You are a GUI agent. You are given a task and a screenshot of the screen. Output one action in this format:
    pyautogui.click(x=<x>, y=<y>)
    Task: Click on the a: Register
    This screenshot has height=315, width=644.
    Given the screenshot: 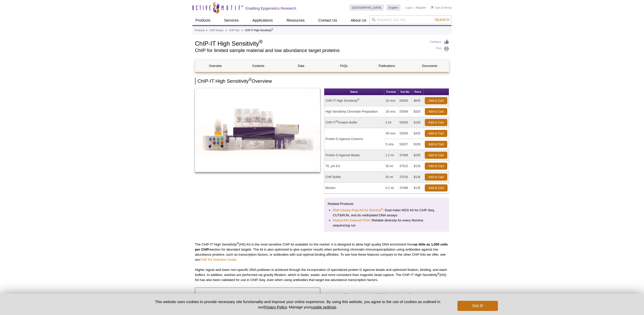 What is the action you would take?
    pyautogui.click(x=421, y=7)
    